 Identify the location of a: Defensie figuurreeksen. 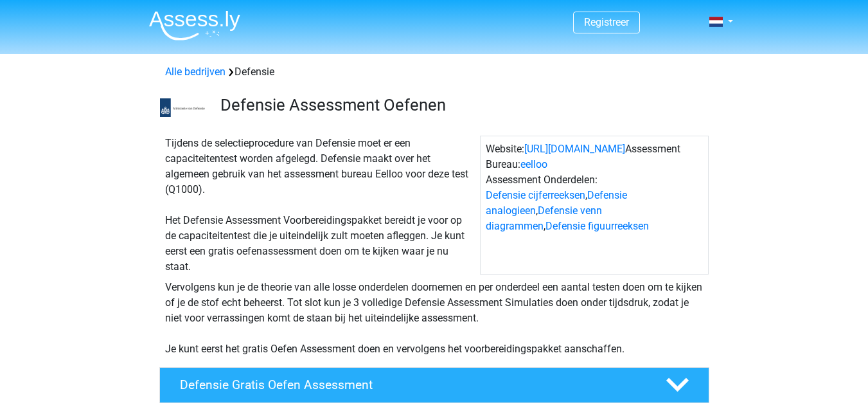
(597, 226).